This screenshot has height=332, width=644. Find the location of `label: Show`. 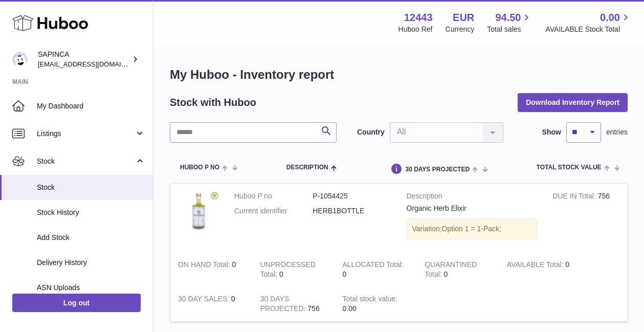

label: Show is located at coordinates (551, 132).